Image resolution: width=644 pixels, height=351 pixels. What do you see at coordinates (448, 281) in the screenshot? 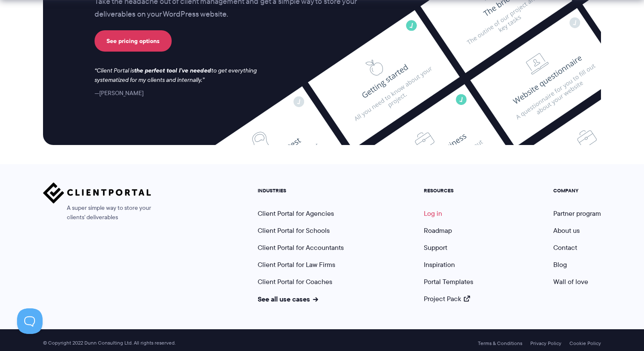
I see `a: Portal Templates` at bounding box center [448, 281].